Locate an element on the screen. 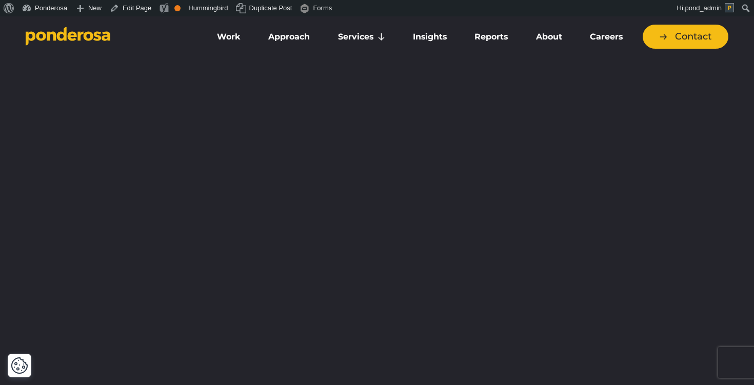  a: Reports is located at coordinates (491, 37).